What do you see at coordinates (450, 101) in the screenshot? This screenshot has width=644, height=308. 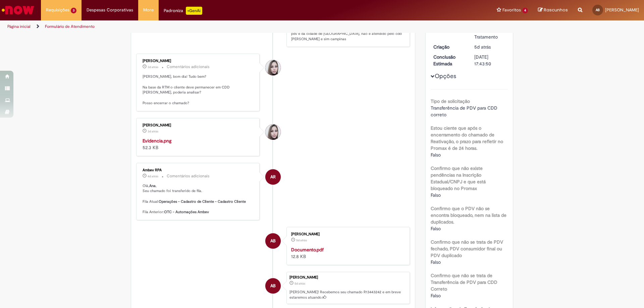 I see `b: Tipo de solicitação` at bounding box center [450, 101].